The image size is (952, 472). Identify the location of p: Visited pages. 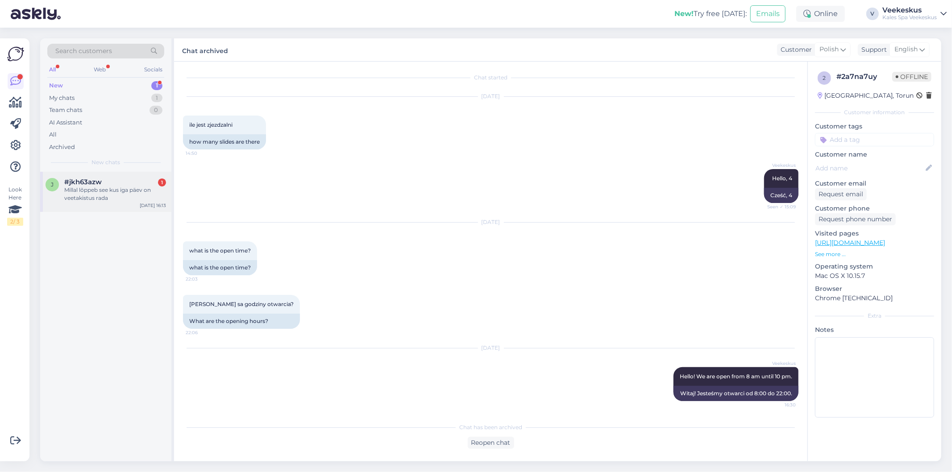
(874, 233).